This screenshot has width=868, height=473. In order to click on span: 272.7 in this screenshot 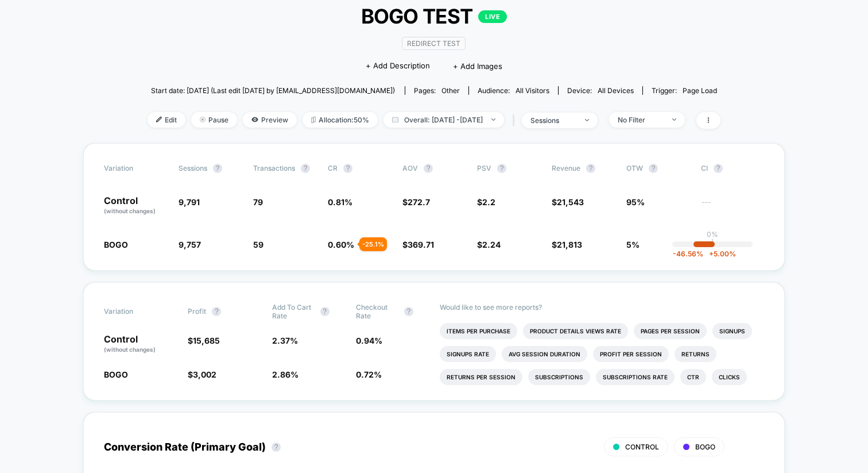, I will do `click(418, 202)`.